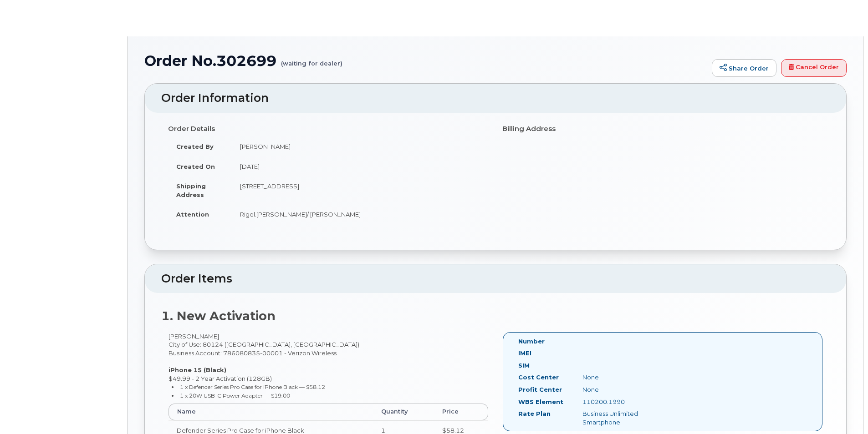 This screenshot has width=868, height=434. Describe the element at coordinates (235, 396) in the screenshot. I see `small: 1 x 20W USB-C Power Adapter — $19.00` at that location.